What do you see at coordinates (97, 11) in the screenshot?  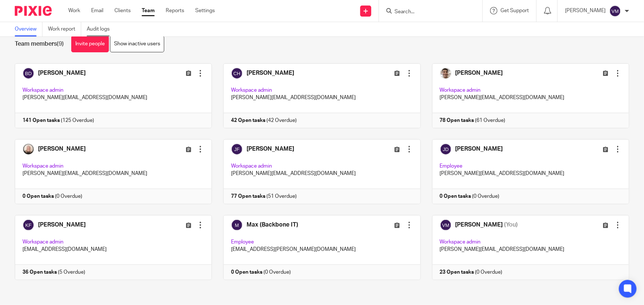 I see `a: Email` at bounding box center [97, 11].